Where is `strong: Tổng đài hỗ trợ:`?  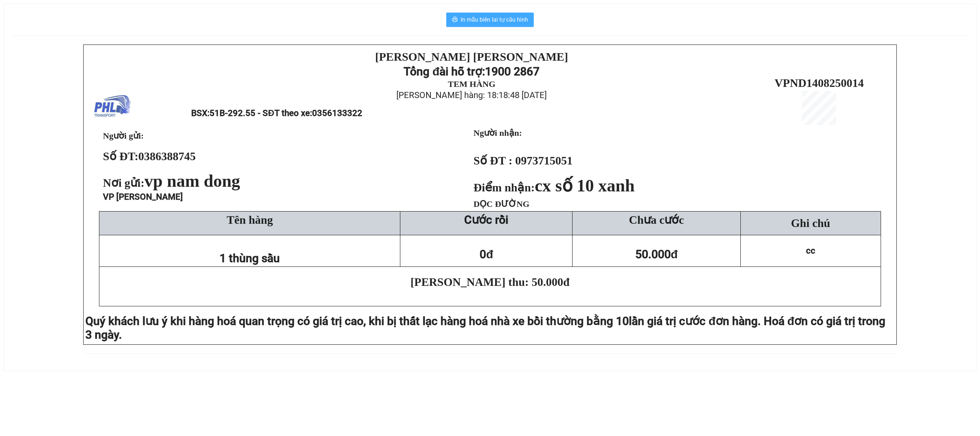 strong: Tổng đài hỗ trợ: is located at coordinates (445, 71).